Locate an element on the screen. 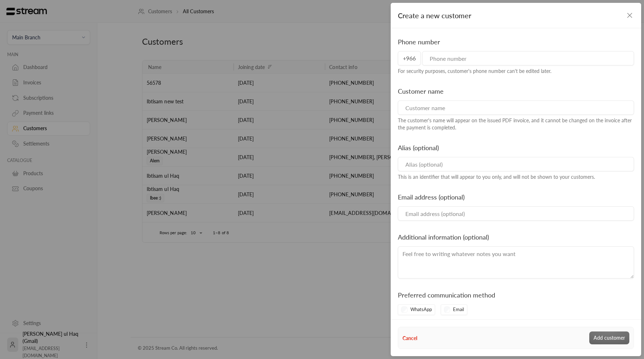 Image resolution: width=644 pixels, height=359 pixels. label: Phone number is located at coordinates (419, 42).